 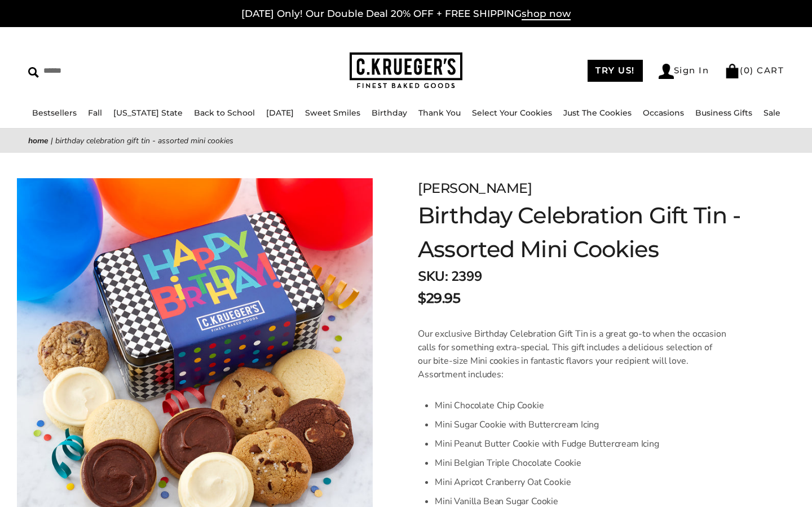 What do you see at coordinates (439, 298) in the screenshot?
I see `span: $29.95` at bounding box center [439, 298].